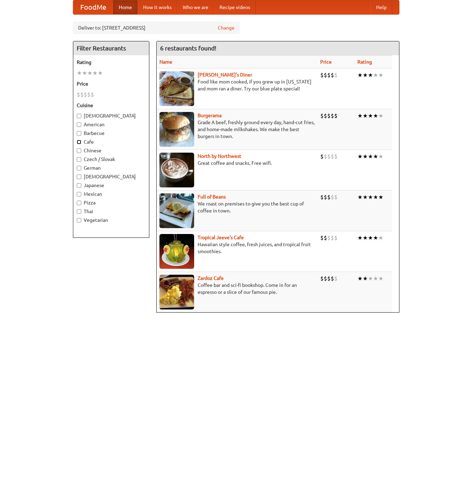 This screenshot has width=472, height=492. Describe the element at coordinates (381, 7) in the screenshot. I see `a: Help` at that location.